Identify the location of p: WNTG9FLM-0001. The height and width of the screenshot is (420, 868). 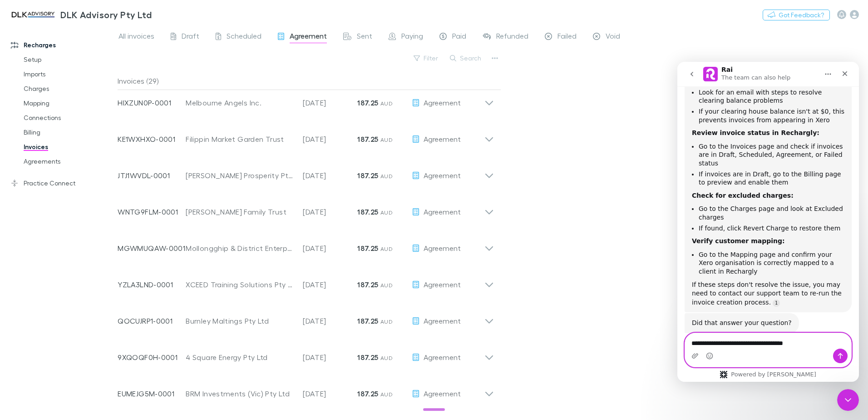
(152, 212).